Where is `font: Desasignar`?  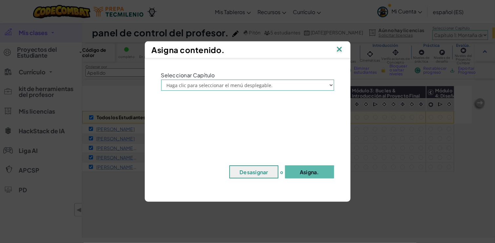 font: Desasignar is located at coordinates (254, 172).